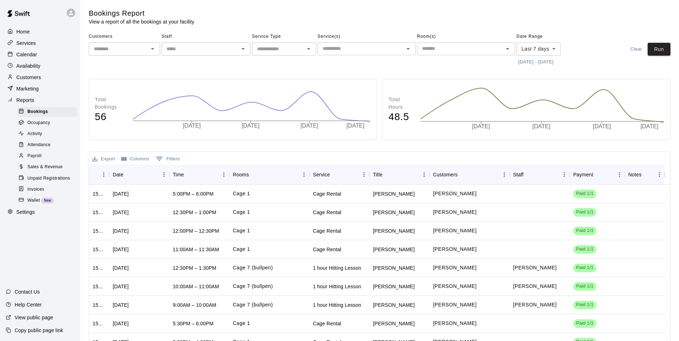 Image resolution: width=679 pixels, height=341 pixels. Describe the element at coordinates (195, 213) in the screenshot. I see `div: 12:30PM – 1:00PM` at that location.